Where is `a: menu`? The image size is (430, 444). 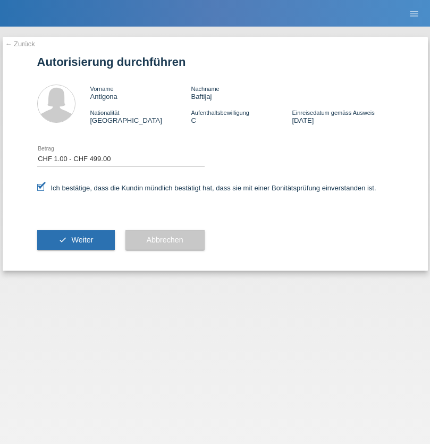
a: menu is located at coordinates (414, 13).